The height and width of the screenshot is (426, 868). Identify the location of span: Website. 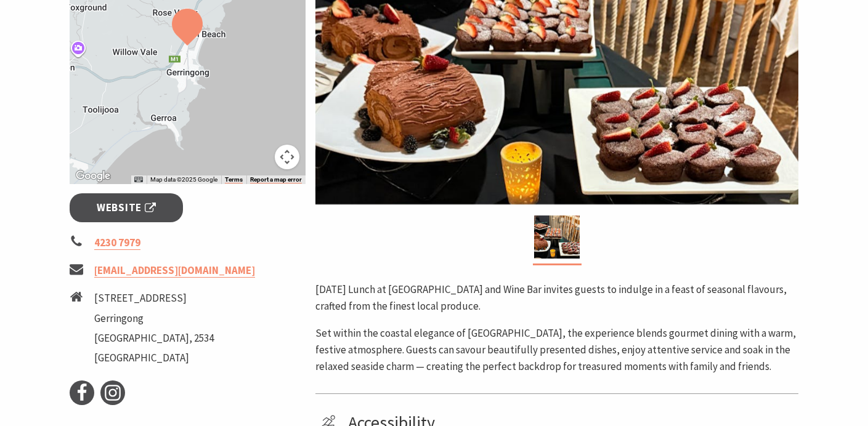
(126, 208).